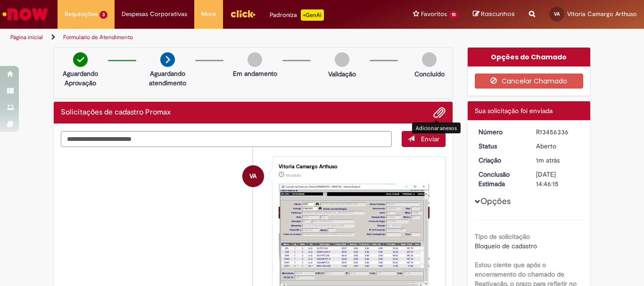  I want to click on span: 10, so click(454, 15).